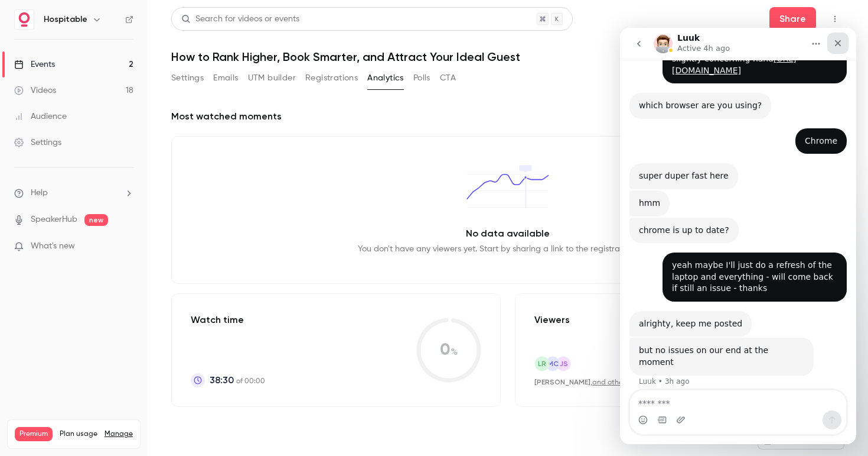 This screenshot has height=456, width=868. Describe the element at coordinates (240, 19) in the screenshot. I see `div: Search for videos or events` at that location.